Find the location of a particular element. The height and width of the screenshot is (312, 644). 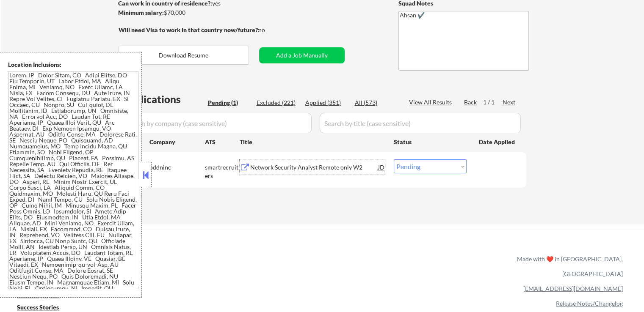

input: Search by title (case sensitive) is located at coordinates (420, 123).